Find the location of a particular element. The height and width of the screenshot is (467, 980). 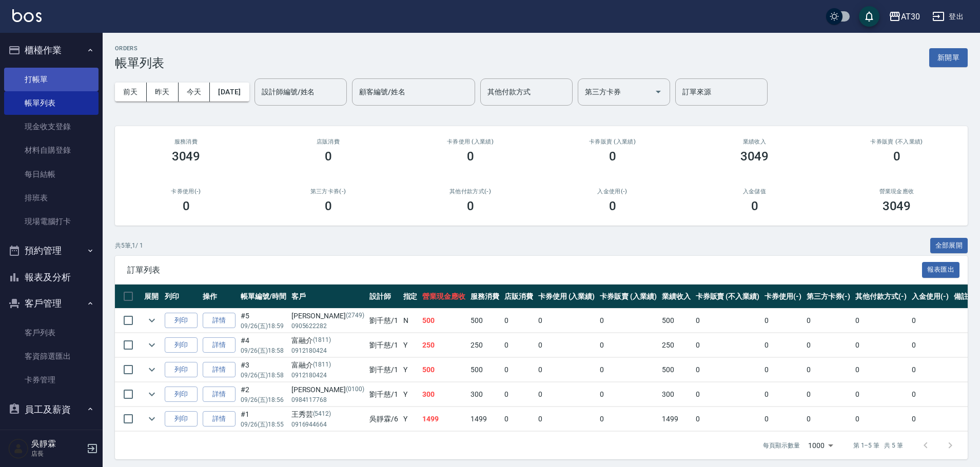

button: 昨天 is located at coordinates (163, 92).